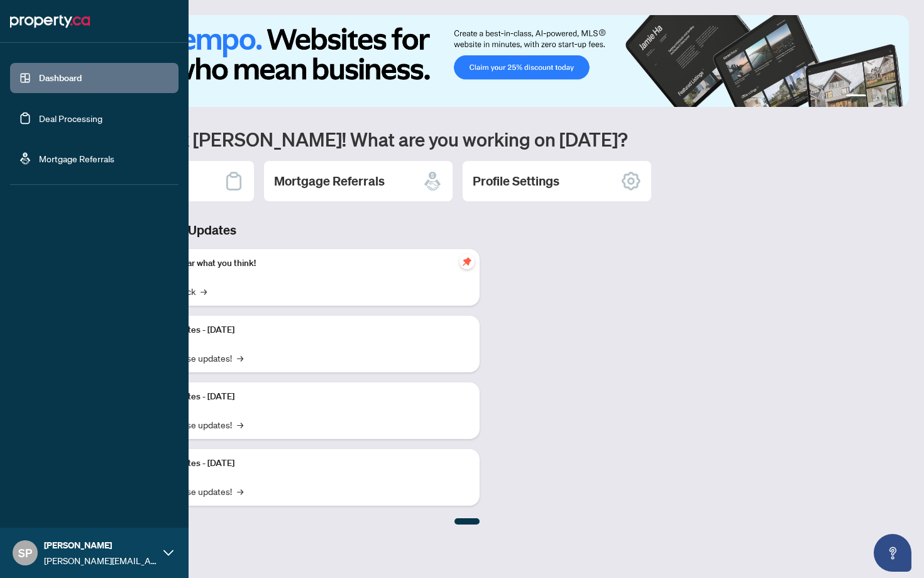 The image size is (924, 578). What do you see at coordinates (301, 263) in the screenshot?
I see `p: We want to hear what you think!` at bounding box center [301, 263].